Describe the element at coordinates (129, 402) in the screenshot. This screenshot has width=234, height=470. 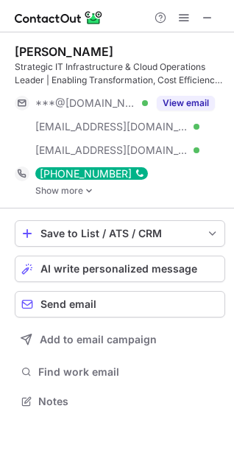
I see `span: Notes` at that location.